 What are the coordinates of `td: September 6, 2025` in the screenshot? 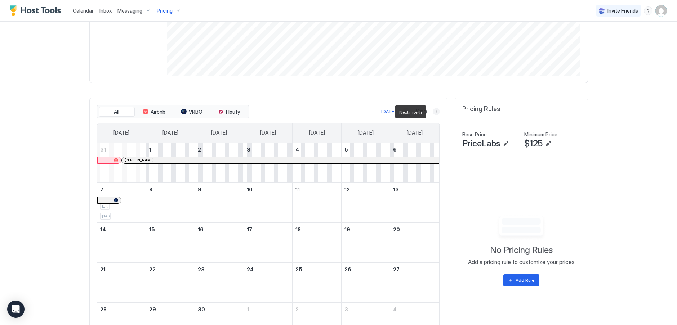 It's located at (415, 163).